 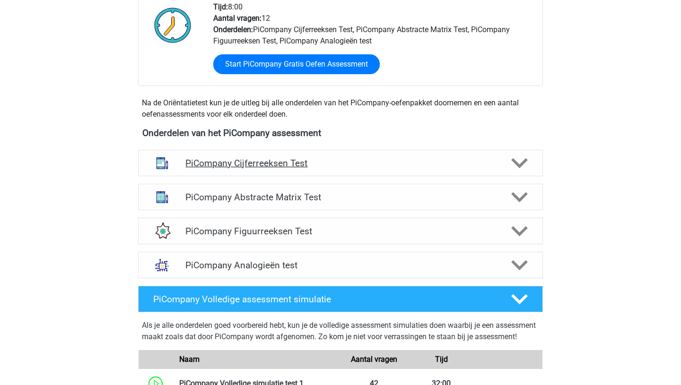 I want to click on h4: Onderdelen van het PiCompany assessment, so click(x=340, y=133).